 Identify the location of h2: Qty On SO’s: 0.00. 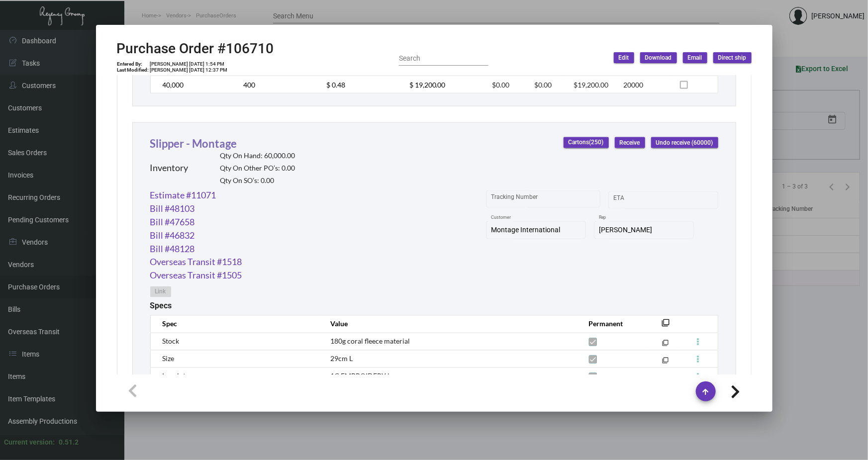
(258, 180).